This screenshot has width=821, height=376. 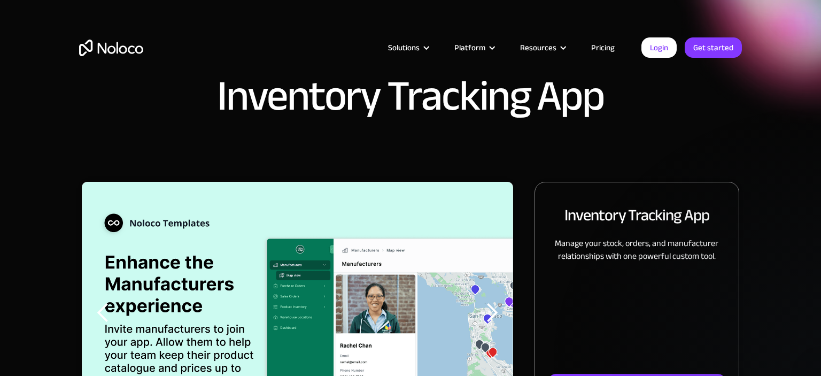 What do you see at coordinates (636, 215) in the screenshot?
I see `h2: Inventory Tracking App` at bounding box center [636, 215].